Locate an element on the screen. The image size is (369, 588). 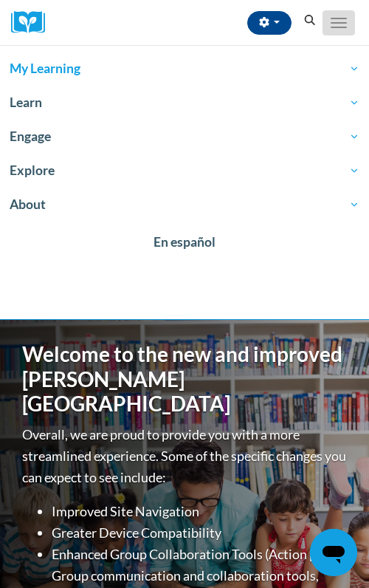
span: My Learning is located at coordinates (184, 69).